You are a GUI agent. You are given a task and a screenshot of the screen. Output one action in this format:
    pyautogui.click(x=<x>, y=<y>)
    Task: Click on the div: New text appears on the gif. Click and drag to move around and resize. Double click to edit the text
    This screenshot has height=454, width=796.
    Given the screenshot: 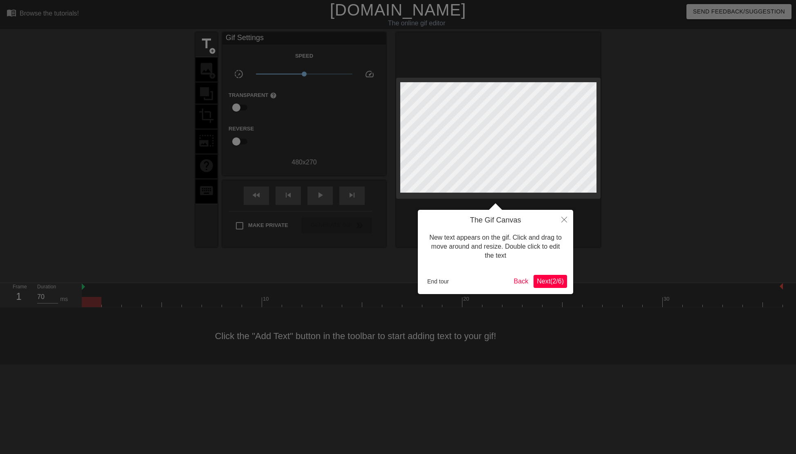 What is the action you would take?
    pyautogui.click(x=496, y=247)
    